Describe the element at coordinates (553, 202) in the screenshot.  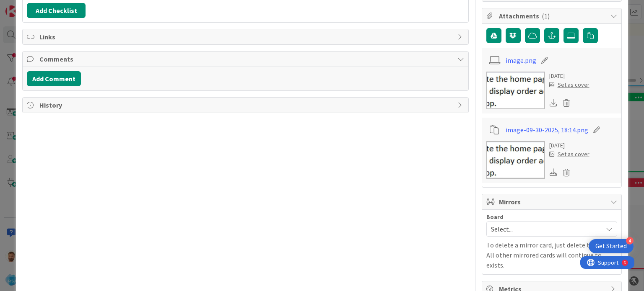
I see `span: Mirrors` at that location.